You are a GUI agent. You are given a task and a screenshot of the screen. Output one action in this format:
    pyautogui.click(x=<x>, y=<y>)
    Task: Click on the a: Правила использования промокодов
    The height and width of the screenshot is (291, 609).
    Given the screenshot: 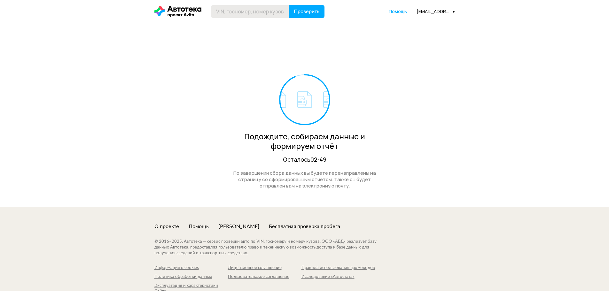 What is the action you would take?
    pyautogui.click(x=338, y=268)
    